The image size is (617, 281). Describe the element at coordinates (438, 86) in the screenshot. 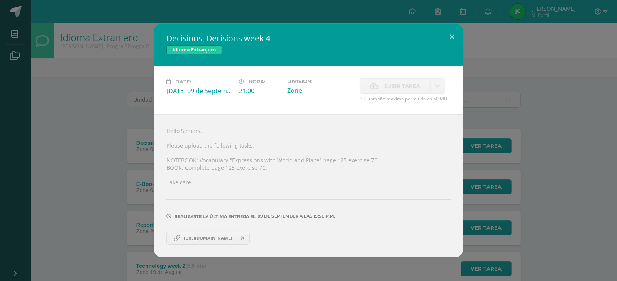

I see `a: La fecha de entrega ha expirado` at that location.